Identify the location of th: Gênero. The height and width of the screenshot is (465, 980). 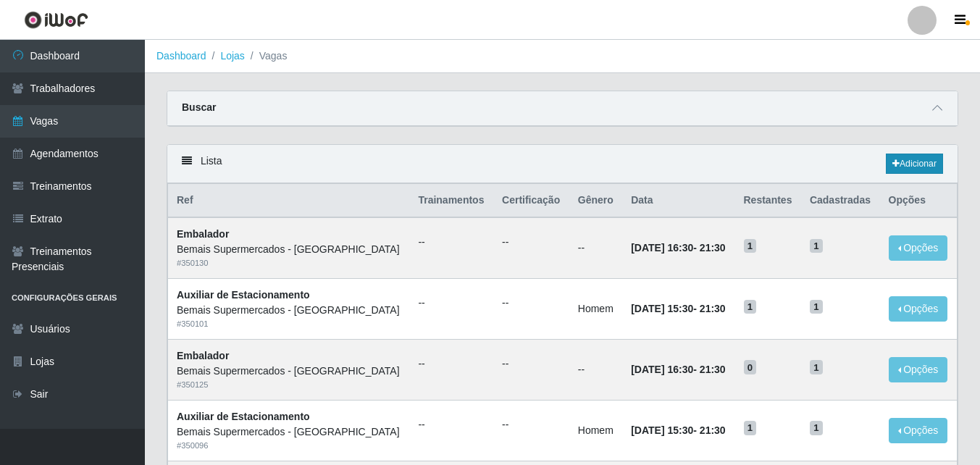
(595, 200).